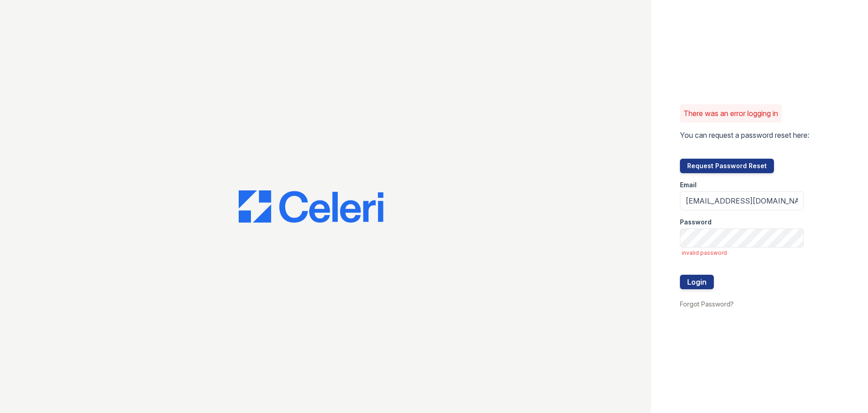  What do you see at coordinates (312, 206) in the screenshot?
I see `img: CE_Logo_Blue-a8612792a0a2168367f1c8372b55b34899dd931a85d93a1a3d3e32e68fde9ad4.png` at bounding box center [312, 206].